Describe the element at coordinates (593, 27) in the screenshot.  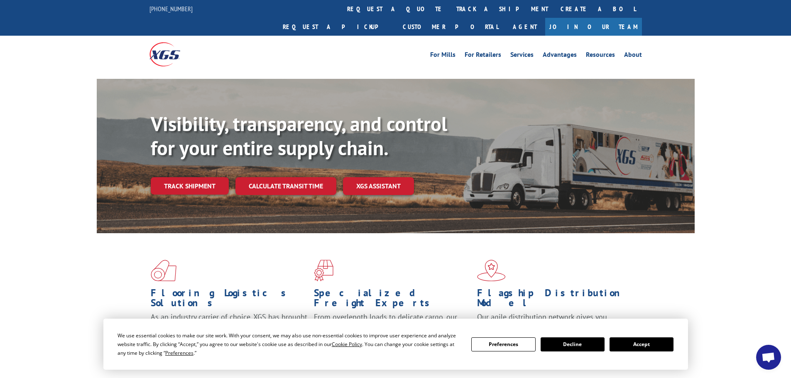
I see `a: Join Our Team` at that location.